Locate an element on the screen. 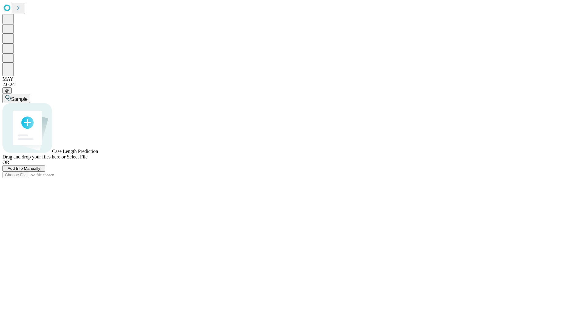 This screenshot has width=588, height=331. span: Drag and drop your files here or is located at coordinates (34, 157).